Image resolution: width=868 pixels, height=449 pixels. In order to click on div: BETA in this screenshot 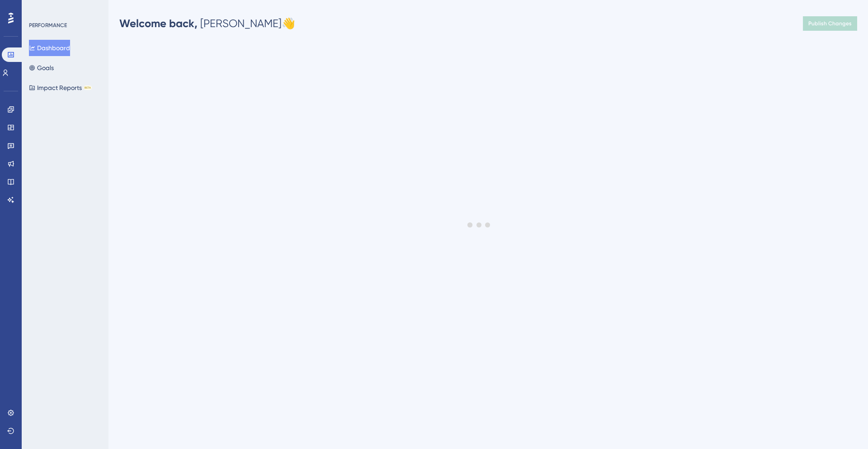, I will do `click(88, 88)`.